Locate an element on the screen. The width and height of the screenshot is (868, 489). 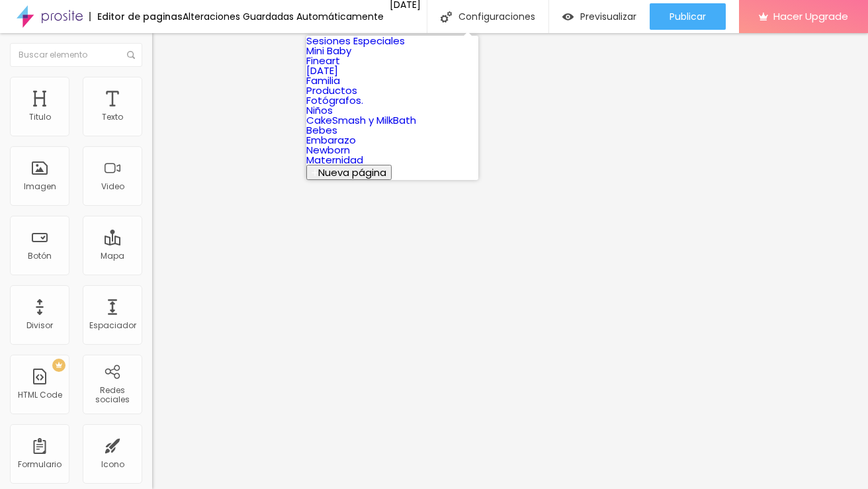
div: Mapa is located at coordinates (113, 256).